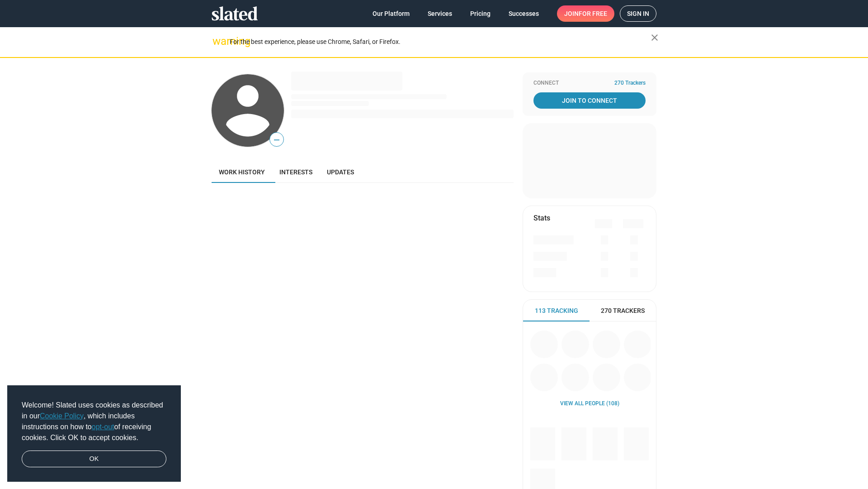 The height and width of the screenshot is (489, 868). Describe the element at coordinates (440, 14) in the screenshot. I see `span: Services` at that location.